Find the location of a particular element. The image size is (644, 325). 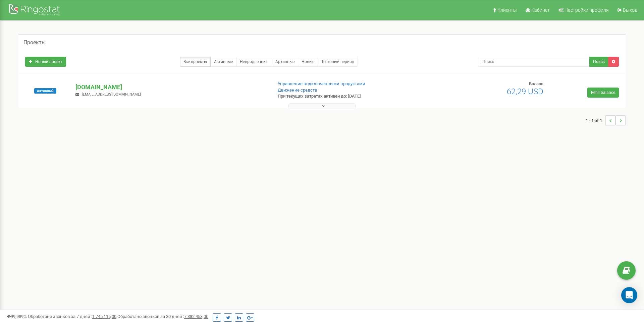

span: Выход is located at coordinates (630, 10).